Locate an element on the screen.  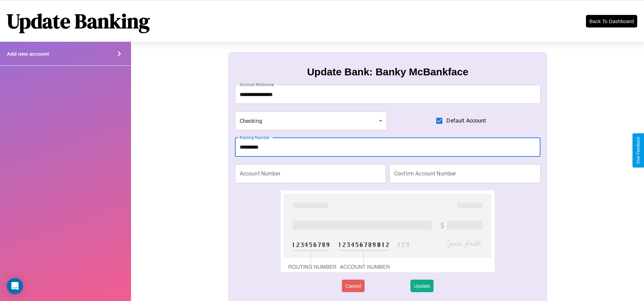
button: Back To Dashboard is located at coordinates (611, 21).